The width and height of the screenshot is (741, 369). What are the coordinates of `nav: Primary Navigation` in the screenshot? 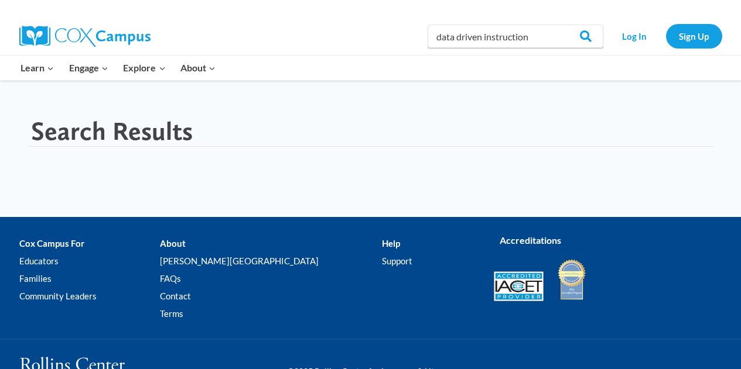 It's located at (118, 68).